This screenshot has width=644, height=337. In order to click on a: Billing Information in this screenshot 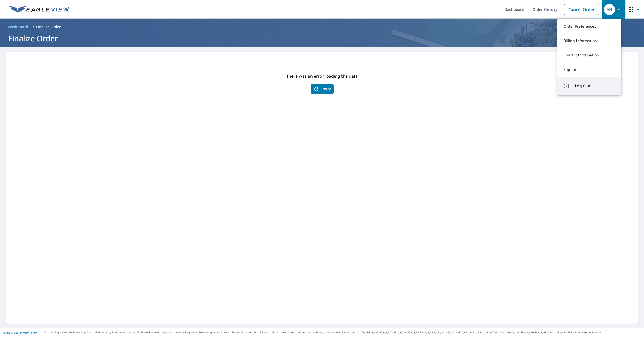, I will do `click(589, 41)`.